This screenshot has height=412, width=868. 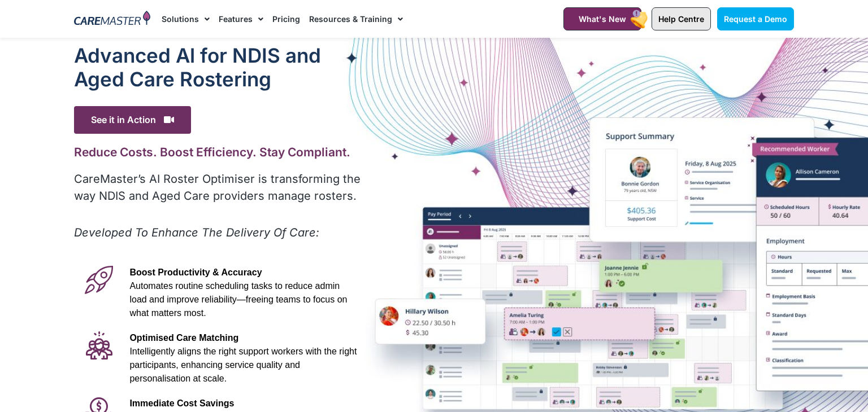 What do you see at coordinates (238, 299) in the screenshot?
I see `span: Automates routine scheduling tasks to reduce admin load and improve reliability—freeing teams to ...` at bounding box center [238, 299].